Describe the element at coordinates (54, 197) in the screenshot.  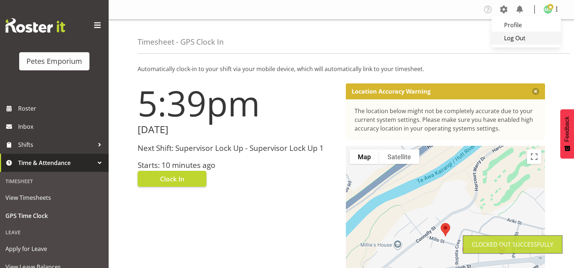
I see `span: View Timesheets` at that location.